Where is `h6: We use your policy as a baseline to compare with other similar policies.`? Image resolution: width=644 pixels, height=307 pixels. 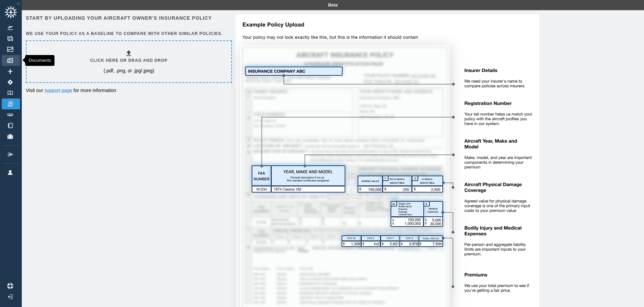 h6: We use your policy as a baseline to compare with other similar policies. is located at coordinates (128, 34).